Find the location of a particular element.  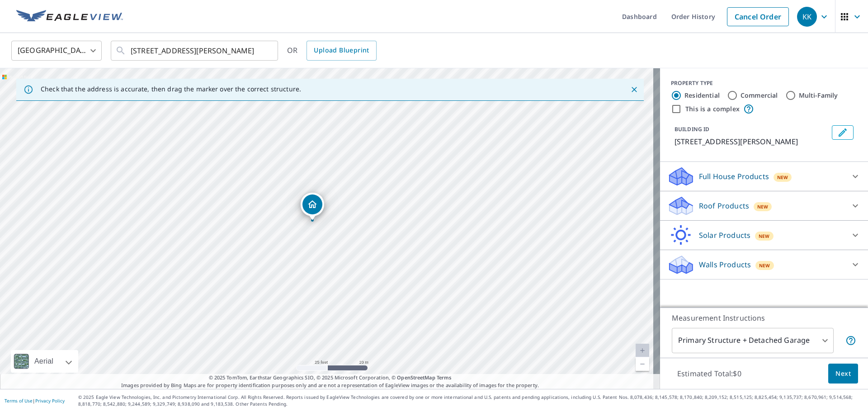

div: PROPERTY TYPE is located at coordinates (764, 83).